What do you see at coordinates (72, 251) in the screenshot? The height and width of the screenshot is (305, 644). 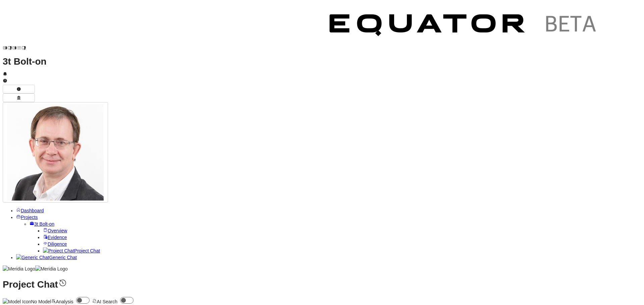 I see `a: Project ChatProject Chat` at bounding box center [72, 251].